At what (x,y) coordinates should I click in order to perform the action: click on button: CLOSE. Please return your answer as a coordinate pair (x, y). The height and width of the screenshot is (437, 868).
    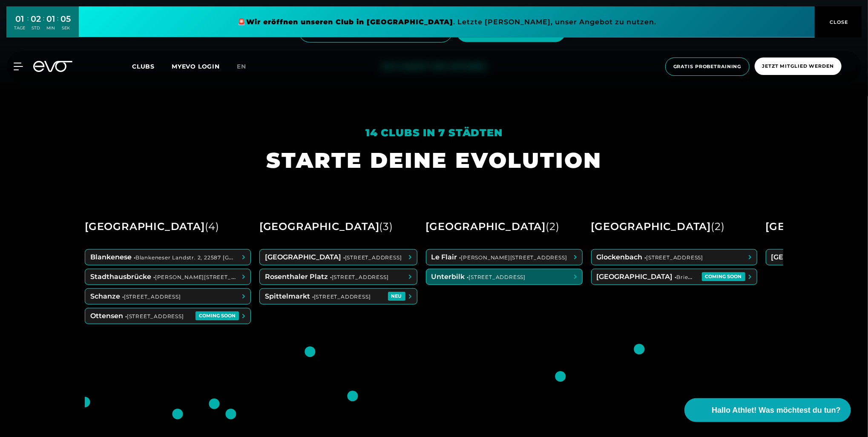
    Looking at the image, I should click on (838, 22).